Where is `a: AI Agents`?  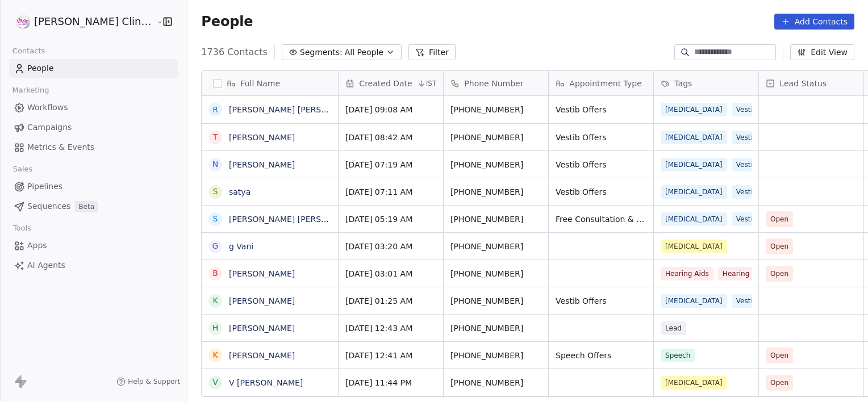 a: AI Agents is located at coordinates (93, 265).